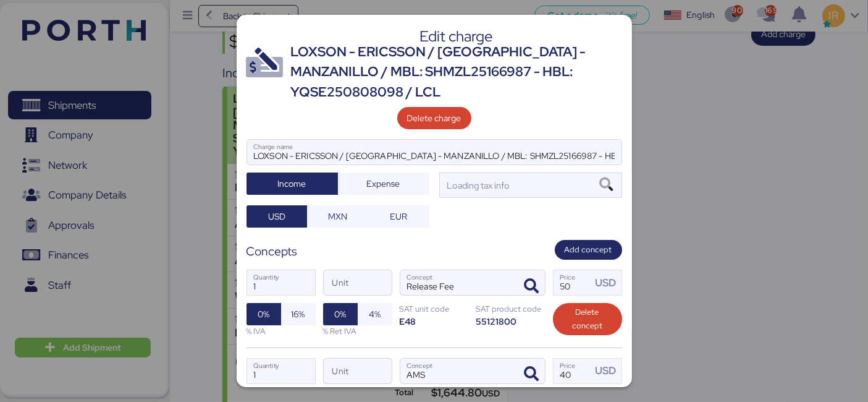  I want to click on div: SAT product code, so click(511, 309).